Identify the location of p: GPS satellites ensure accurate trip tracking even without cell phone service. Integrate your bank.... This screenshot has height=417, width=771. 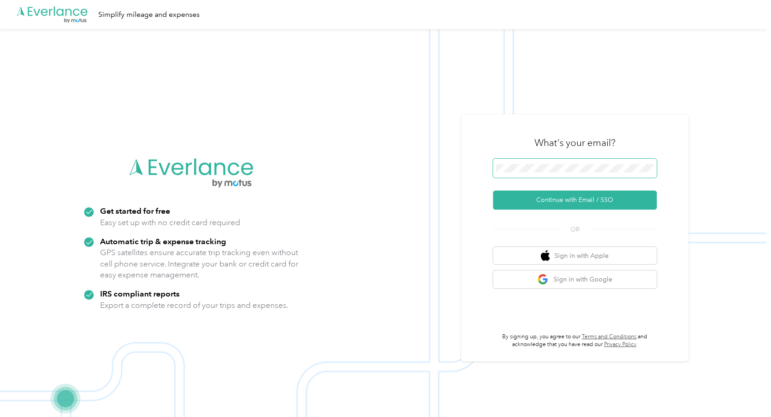
(199, 264).